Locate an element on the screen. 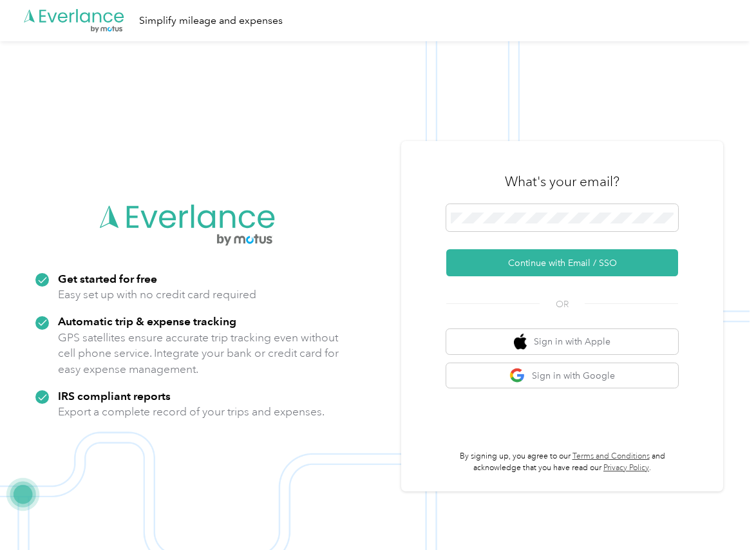  h3: What's your email? is located at coordinates (562, 182).